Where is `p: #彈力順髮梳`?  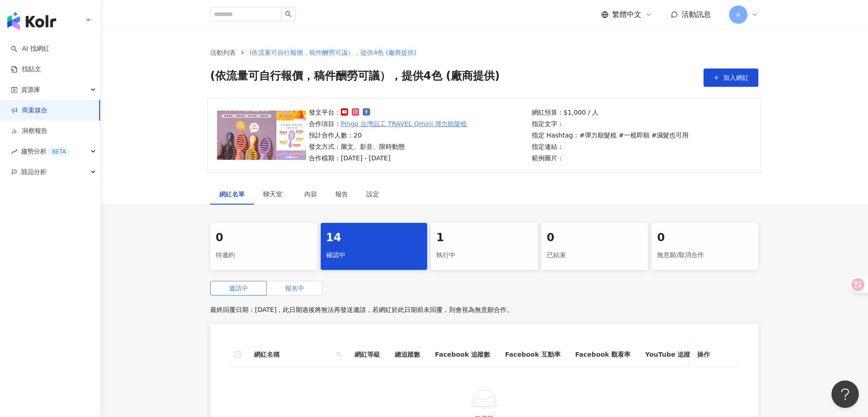 p: #彈力順髮梳 is located at coordinates (598, 135).